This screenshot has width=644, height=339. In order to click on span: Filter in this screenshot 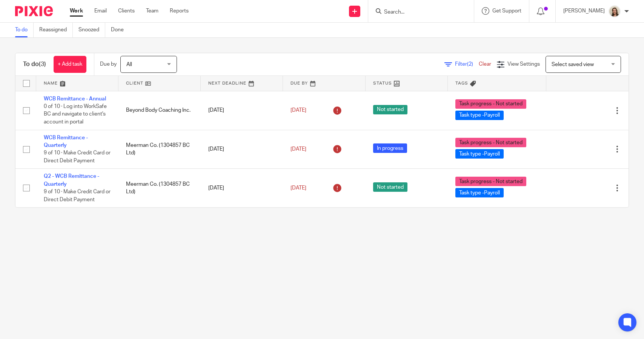, I will do `click(467, 64)`.